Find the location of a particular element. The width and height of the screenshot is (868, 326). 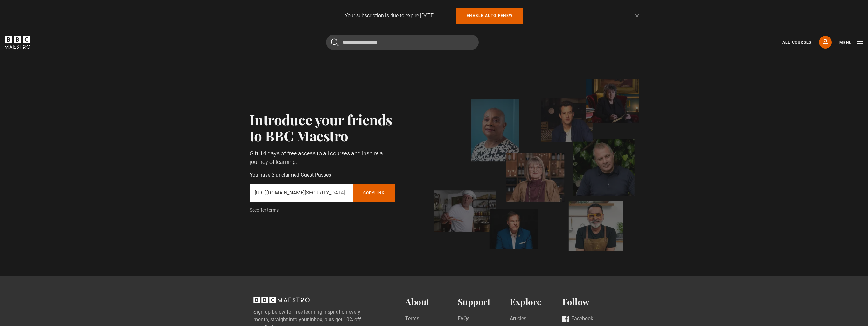

button: Copylink is located at coordinates (374, 193).